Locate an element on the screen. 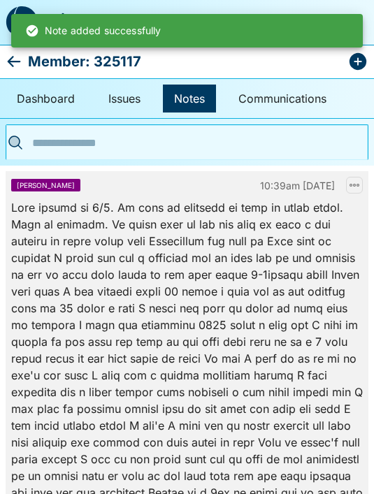 This screenshot has width=374, height=494. div: Note added successfully is located at coordinates (93, 31).